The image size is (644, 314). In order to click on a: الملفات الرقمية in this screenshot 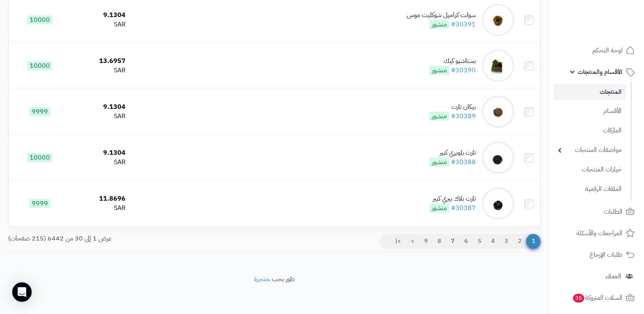, I will do `click(589, 189)`.